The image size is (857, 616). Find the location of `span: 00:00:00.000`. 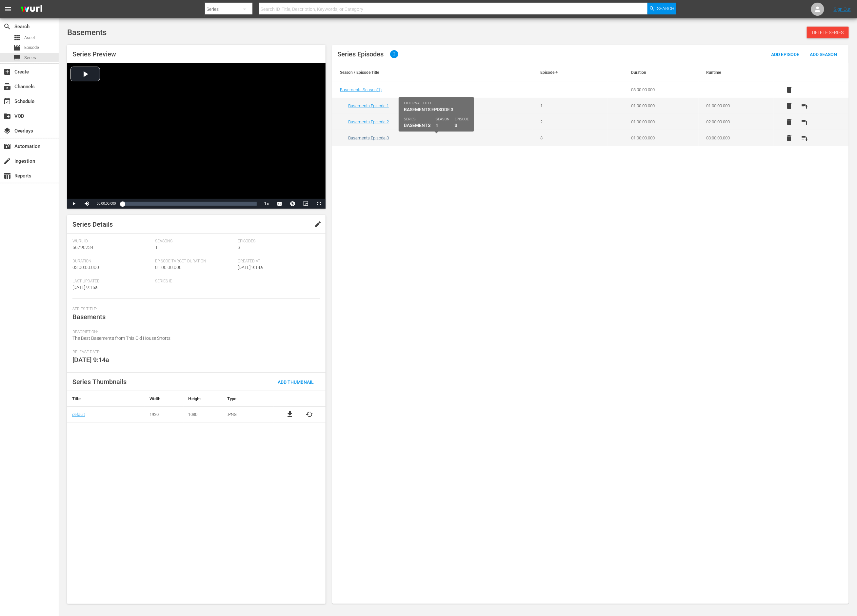

span: 00:00:00.000 is located at coordinates (106, 203).